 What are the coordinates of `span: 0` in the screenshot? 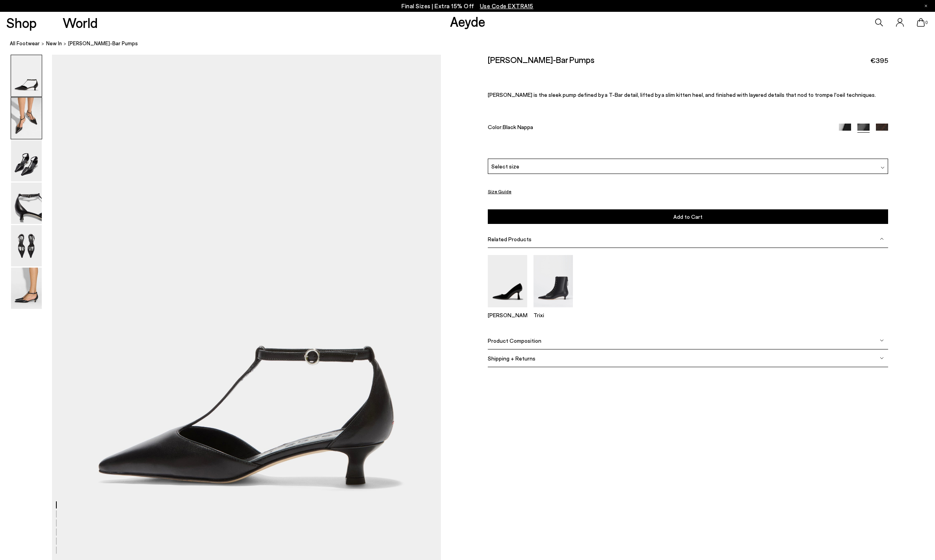 It's located at (927, 23).